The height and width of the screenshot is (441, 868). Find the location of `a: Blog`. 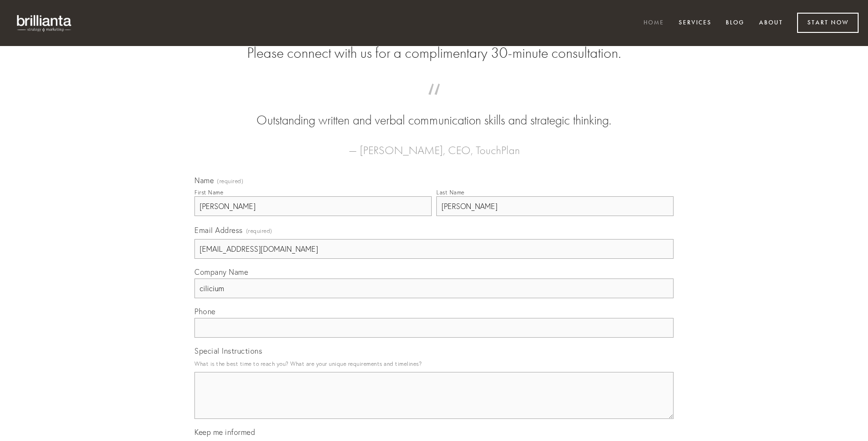

a: Blog is located at coordinates (735, 23).